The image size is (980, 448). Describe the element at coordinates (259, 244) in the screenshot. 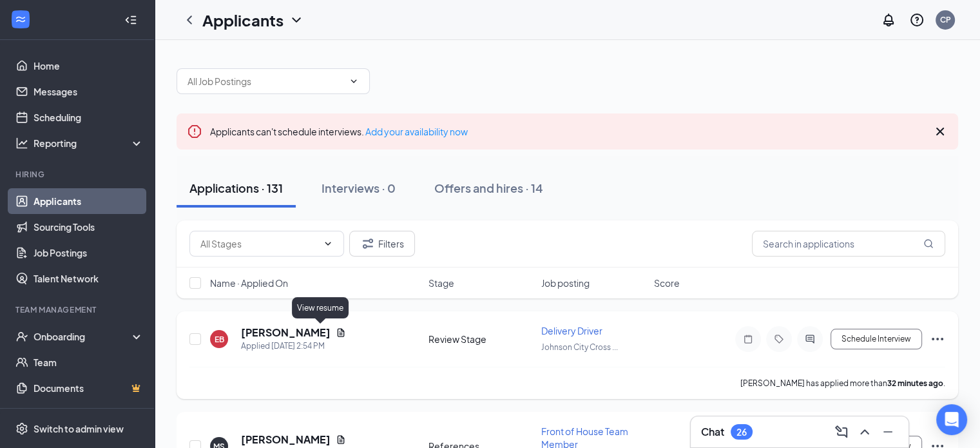

I see `input: All Stages` at that location.